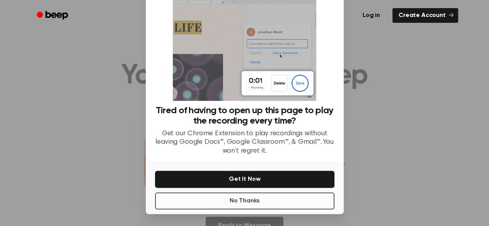  Describe the element at coordinates (245, 179) in the screenshot. I see `button: Get It Now` at that location.